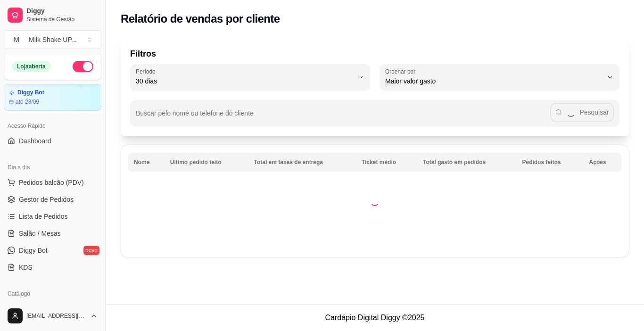 The image size is (644, 331). What do you see at coordinates (53, 40) in the screenshot?
I see `div: Milk Shake UP ...` at bounding box center [53, 40].